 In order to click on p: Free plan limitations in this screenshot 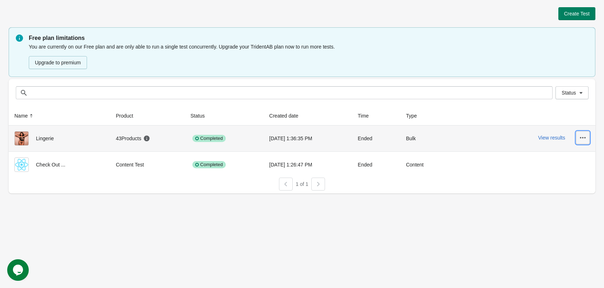, I will do `click(309, 38)`.